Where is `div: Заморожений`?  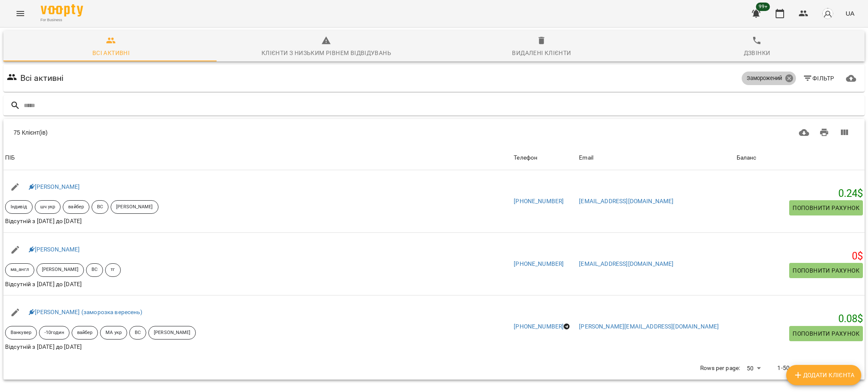
div: Заморожений is located at coordinates (769, 79).